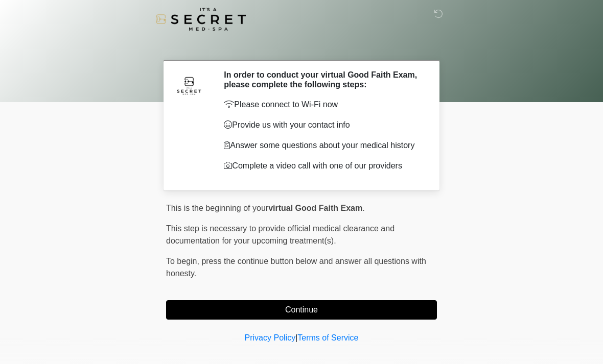 The height and width of the screenshot is (364, 603). What do you see at coordinates (323, 80) in the screenshot?
I see `h2: In order to conduct your virtual Good Faith Exam, please complete the following steps:` at bounding box center [323, 80].